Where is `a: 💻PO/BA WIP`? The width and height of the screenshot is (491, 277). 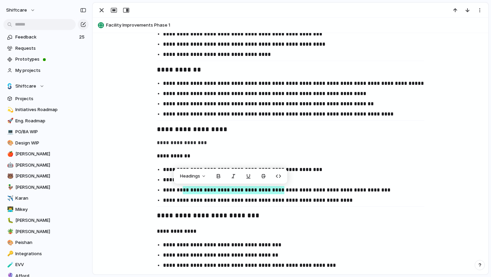
a: 💻PO/BA WIP is located at coordinates (46, 132).